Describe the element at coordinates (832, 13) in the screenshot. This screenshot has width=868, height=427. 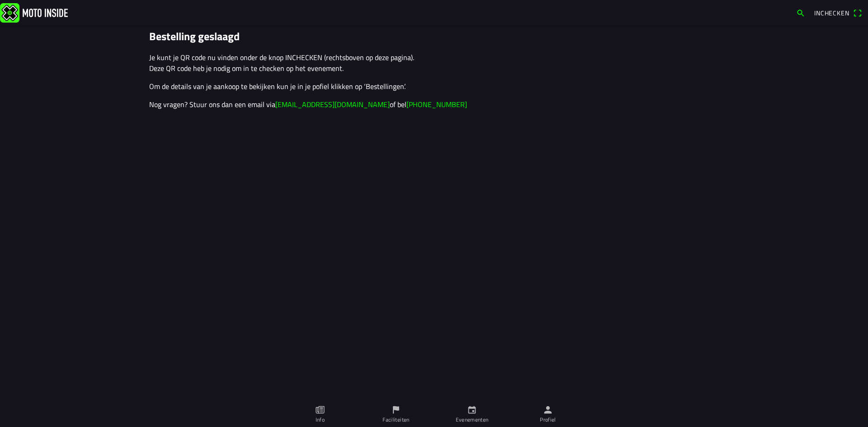
I see `span: Inchecken` at that location.